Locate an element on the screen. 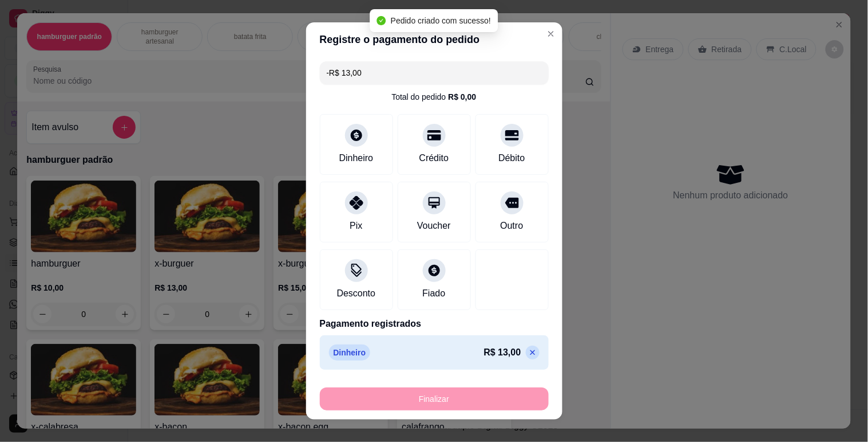  div: Débito is located at coordinates (512, 158).